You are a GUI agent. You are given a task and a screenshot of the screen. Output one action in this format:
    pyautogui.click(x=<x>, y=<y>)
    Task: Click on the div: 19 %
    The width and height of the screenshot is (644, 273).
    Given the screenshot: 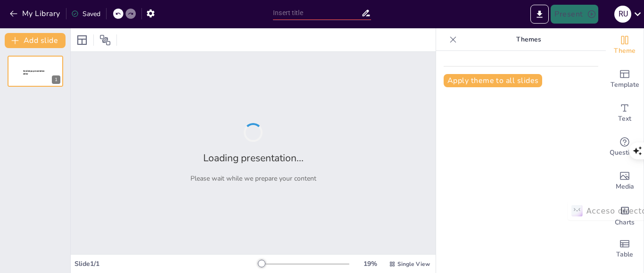 What is the action you would take?
    pyautogui.click(x=370, y=264)
    